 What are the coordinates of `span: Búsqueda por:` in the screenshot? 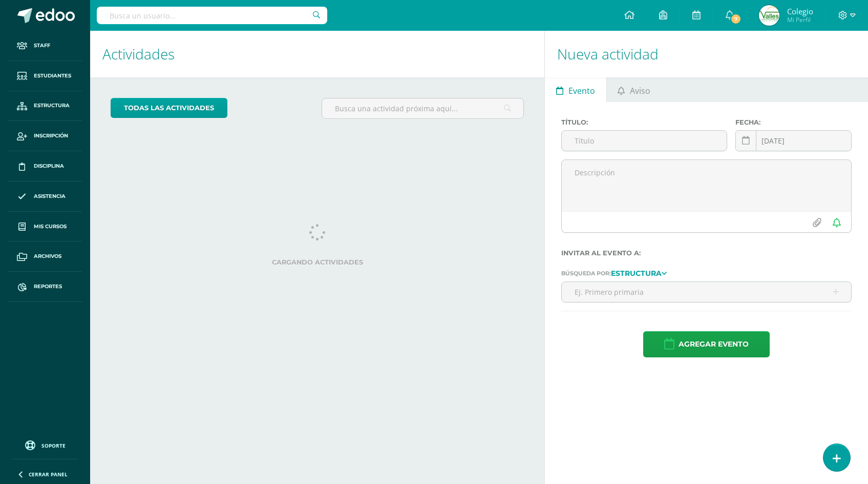 It's located at (586, 273).